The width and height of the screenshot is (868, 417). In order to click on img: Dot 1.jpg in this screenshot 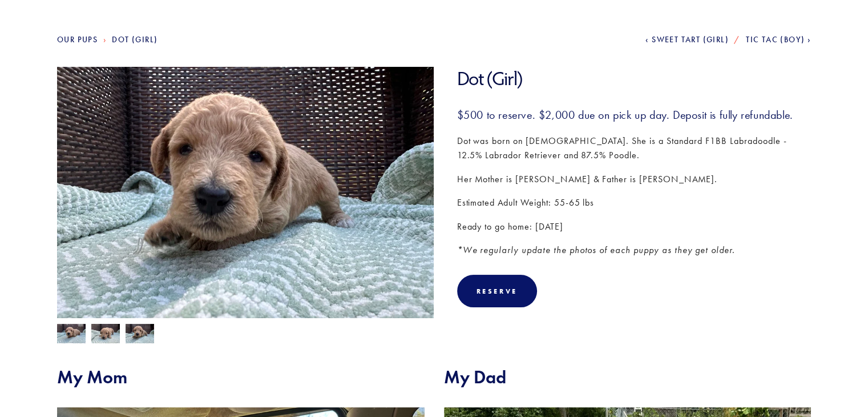, I will do `click(72, 335)`.